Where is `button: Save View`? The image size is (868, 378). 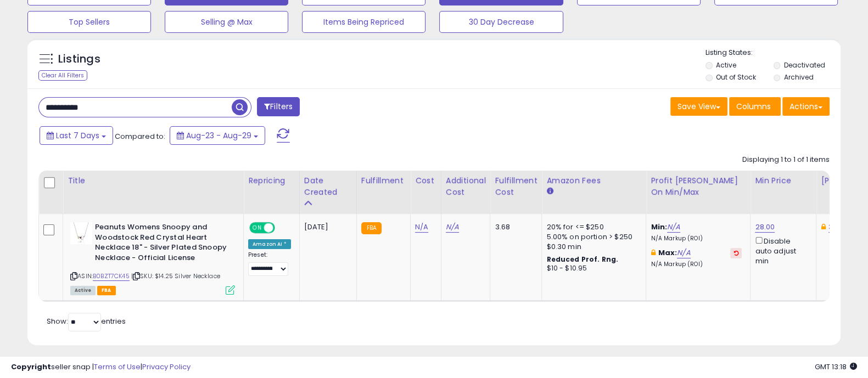
button: Save View is located at coordinates (699, 107).